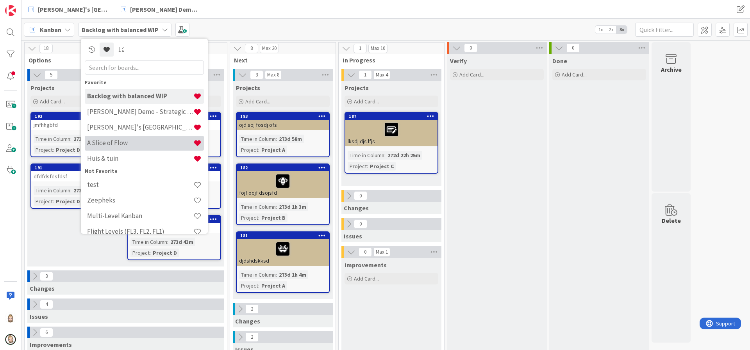 Image resolution: width=750 pixels, height=350 pixels. Describe the element at coordinates (381, 75) in the screenshot. I see `div: Max 4` at that location.